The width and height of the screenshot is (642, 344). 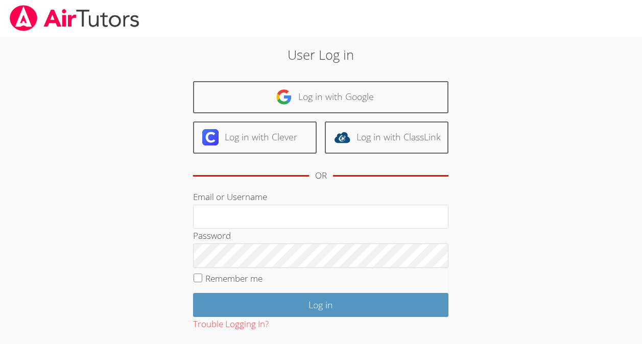 What do you see at coordinates (255, 137) in the screenshot?
I see `a: Log in with Clever` at bounding box center [255, 137].